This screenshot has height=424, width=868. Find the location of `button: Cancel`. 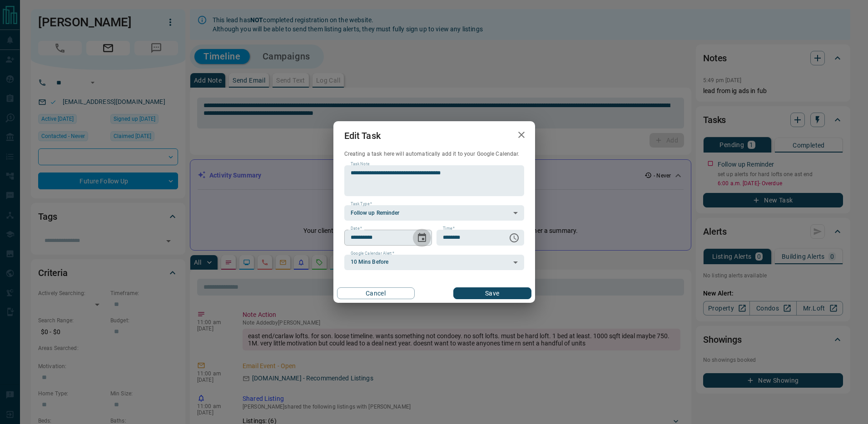

button: Cancel is located at coordinates (376, 293).